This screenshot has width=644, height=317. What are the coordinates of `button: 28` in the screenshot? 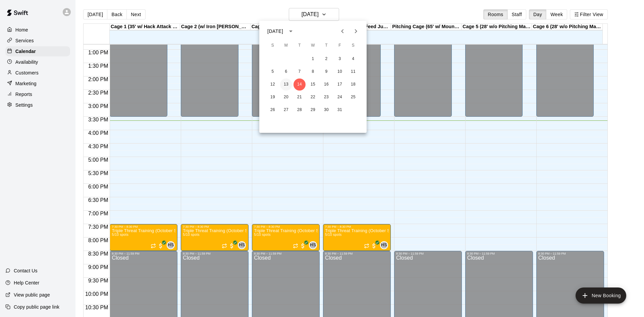 It's located at (300, 110).